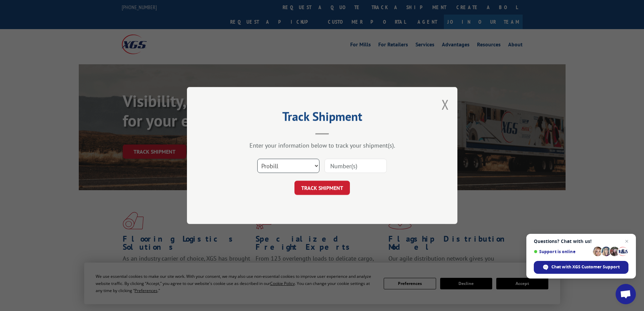 The height and width of the screenshot is (311, 644). What do you see at coordinates (322, 118) in the screenshot?
I see `h2: Track Shipment` at bounding box center [322, 118].